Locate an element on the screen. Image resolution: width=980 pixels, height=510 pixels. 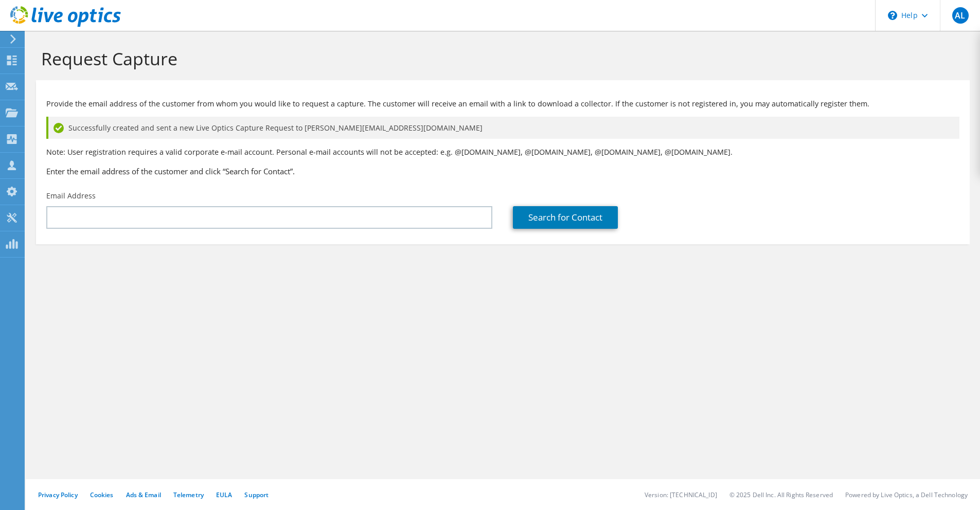
li: Powered by Live Optics, a Dell Technology is located at coordinates (906, 495).